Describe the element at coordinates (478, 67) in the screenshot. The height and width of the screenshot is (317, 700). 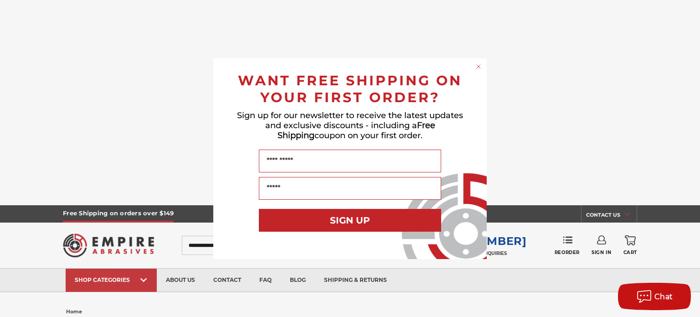
I see `button: Close dialog` at that location.